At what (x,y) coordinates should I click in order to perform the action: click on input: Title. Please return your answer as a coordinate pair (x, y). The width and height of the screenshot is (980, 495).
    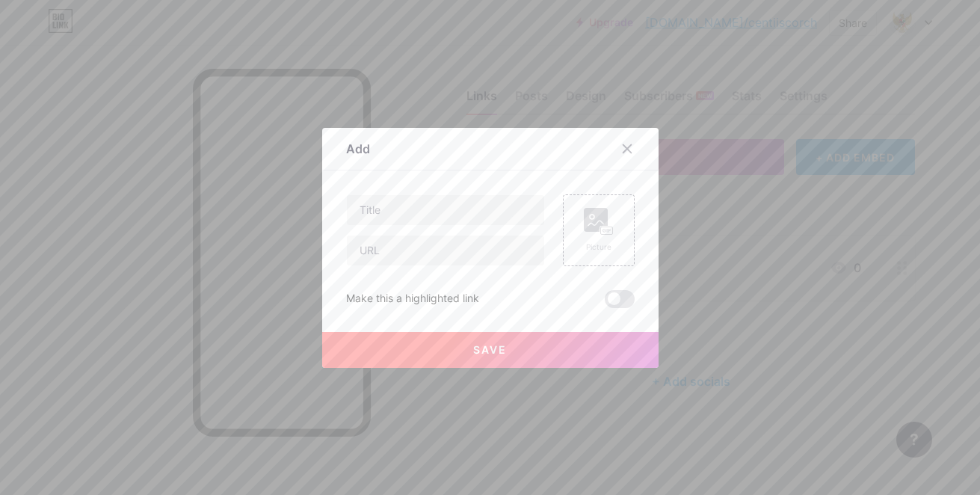
    Looking at the image, I should click on (446, 210).